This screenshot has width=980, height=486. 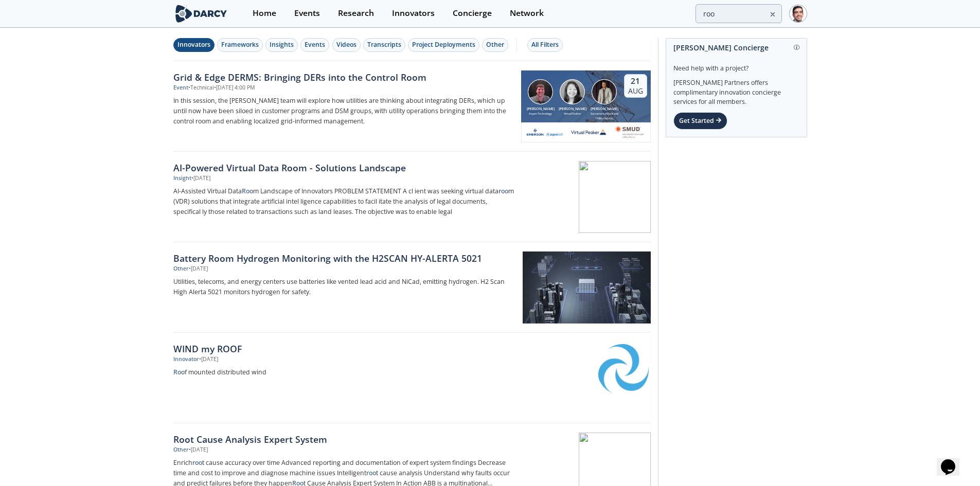 What do you see at coordinates (629, 132) in the screenshot?
I see `img: Smud.org.png` at bounding box center [629, 132].